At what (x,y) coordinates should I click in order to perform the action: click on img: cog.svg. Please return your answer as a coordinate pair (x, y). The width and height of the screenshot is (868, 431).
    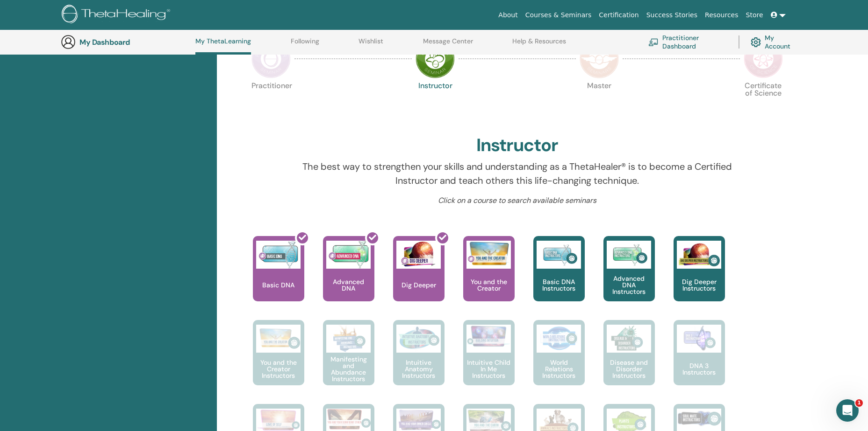
    Looking at the image, I should click on (756, 42).